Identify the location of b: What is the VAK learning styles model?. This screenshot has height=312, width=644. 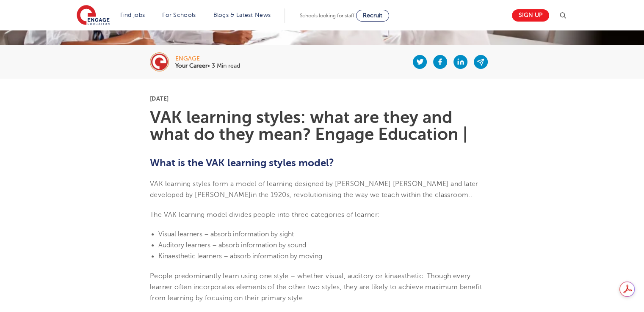
(242, 163).